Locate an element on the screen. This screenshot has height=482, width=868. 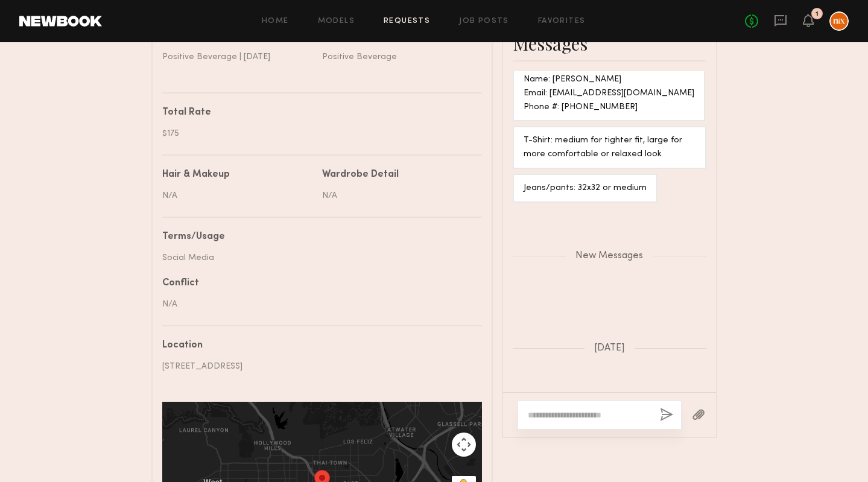
div: Wardrobe Detail is located at coordinates (360, 175).